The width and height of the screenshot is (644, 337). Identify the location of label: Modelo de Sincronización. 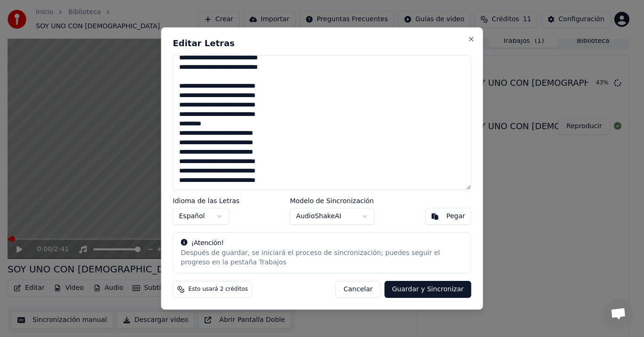
(333, 201).